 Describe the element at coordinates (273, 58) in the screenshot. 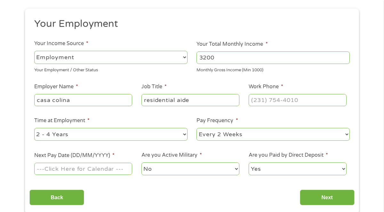

I see `input: 1800` at that location.